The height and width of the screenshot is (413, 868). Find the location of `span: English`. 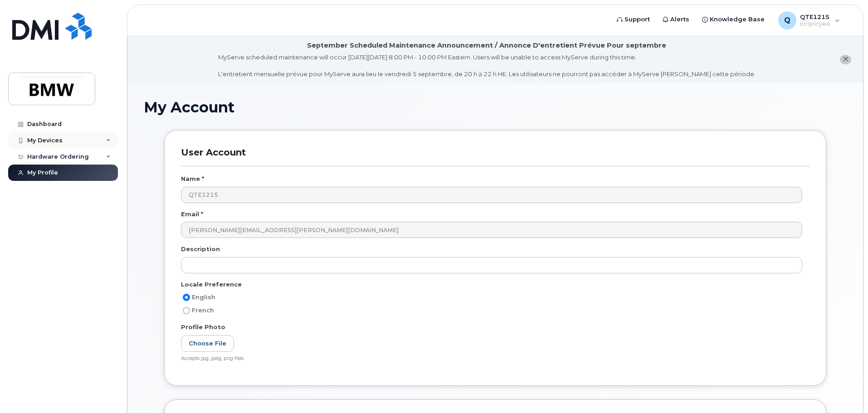

span: English is located at coordinates (203, 297).